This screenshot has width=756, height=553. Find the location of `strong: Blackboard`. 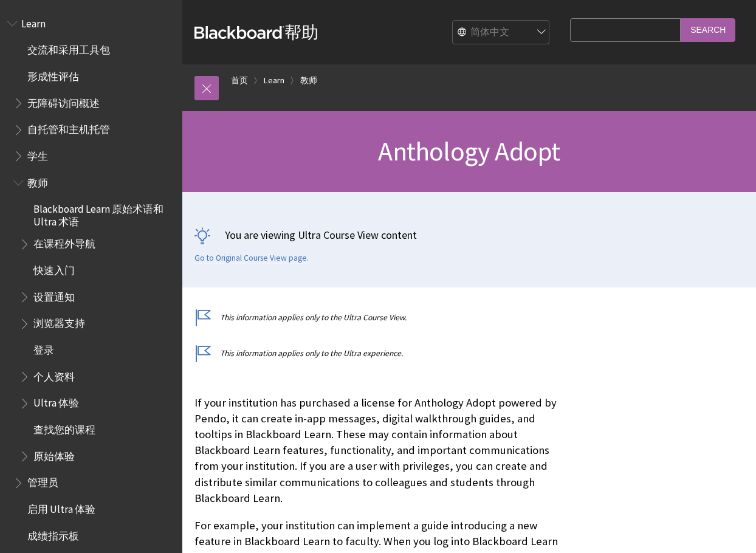

strong: Blackboard is located at coordinates (240, 32).